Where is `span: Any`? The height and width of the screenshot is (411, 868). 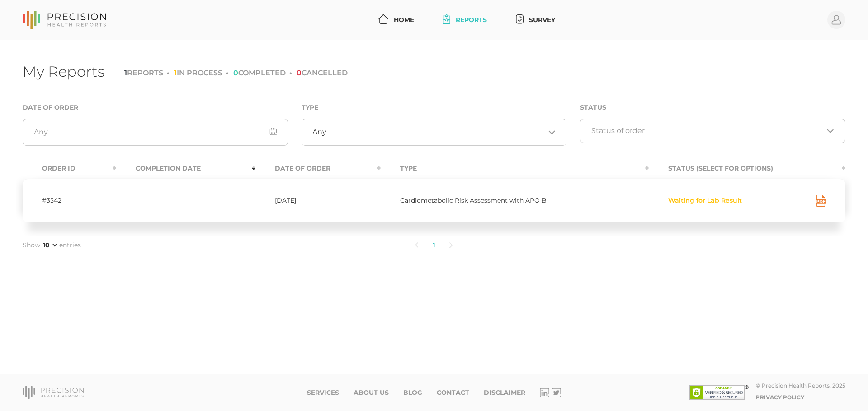 span: Any is located at coordinates (319, 132).